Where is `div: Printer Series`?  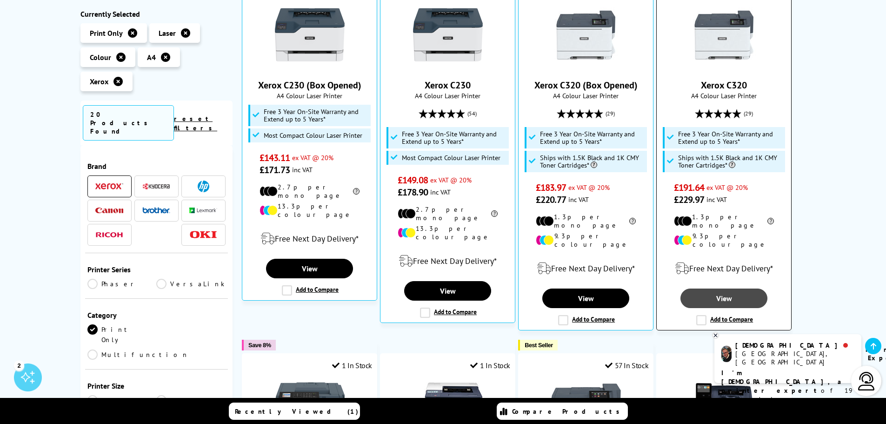 div: Printer Series is located at coordinates (157, 269).